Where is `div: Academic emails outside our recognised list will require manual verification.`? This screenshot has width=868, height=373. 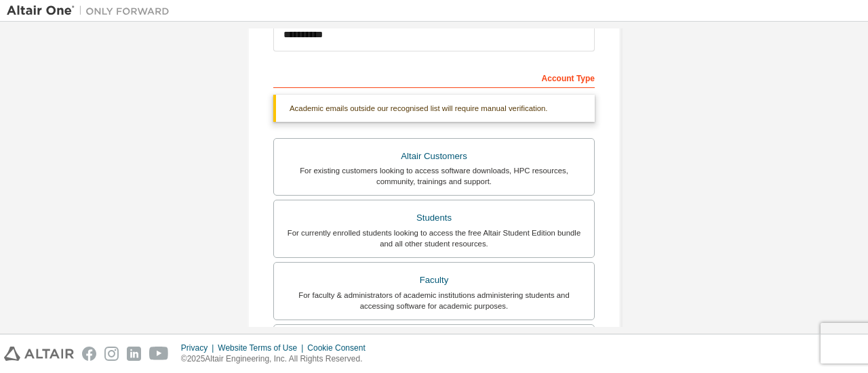
div: Academic emails outside our recognised list will require manual verification. is located at coordinates (434, 108).